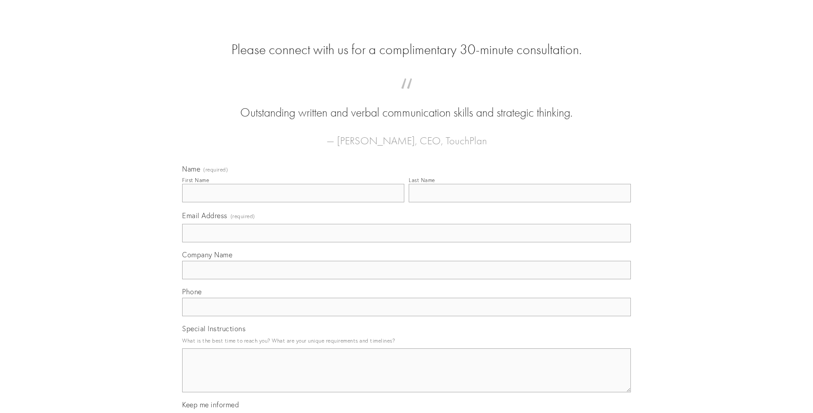  What do you see at coordinates (210, 405) in the screenshot?
I see `span: Keep me informed` at bounding box center [210, 405].